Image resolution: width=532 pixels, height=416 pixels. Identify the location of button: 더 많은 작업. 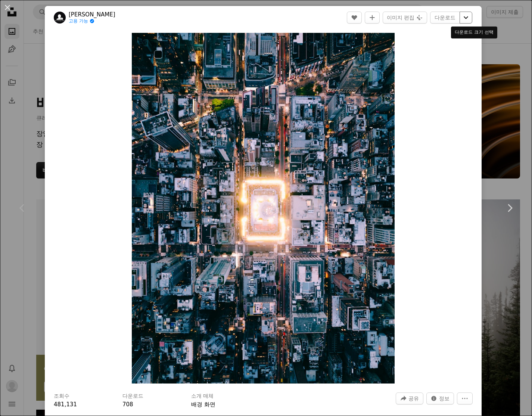
(465, 398).